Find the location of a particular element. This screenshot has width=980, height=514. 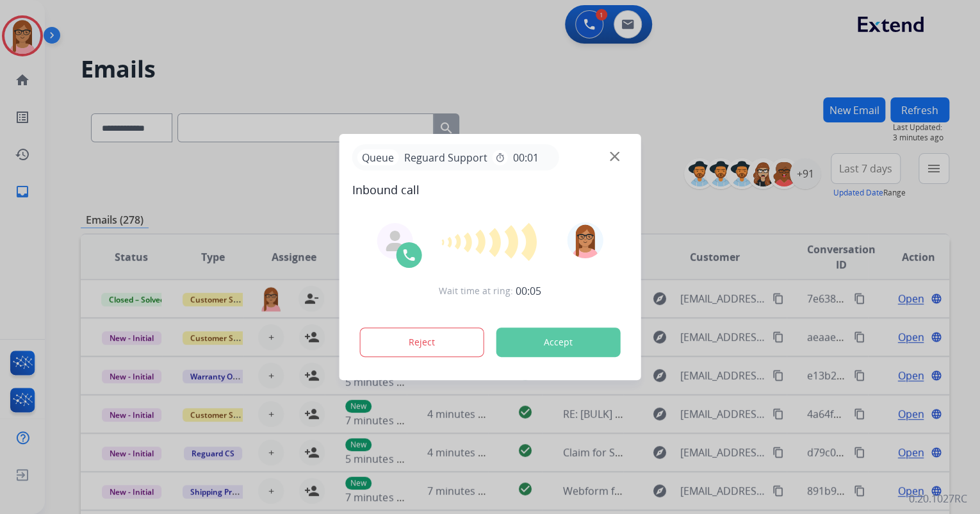

img: call-icon is located at coordinates (409, 255).